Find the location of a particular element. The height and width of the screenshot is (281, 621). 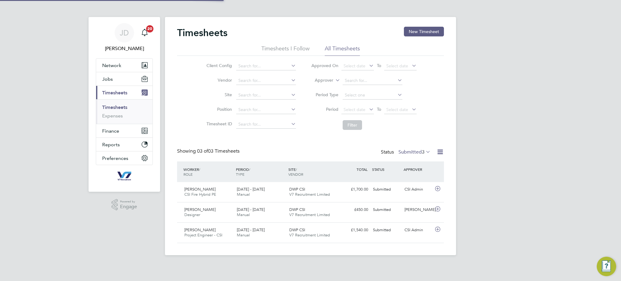

div: STATUS is located at coordinates (386, 169).